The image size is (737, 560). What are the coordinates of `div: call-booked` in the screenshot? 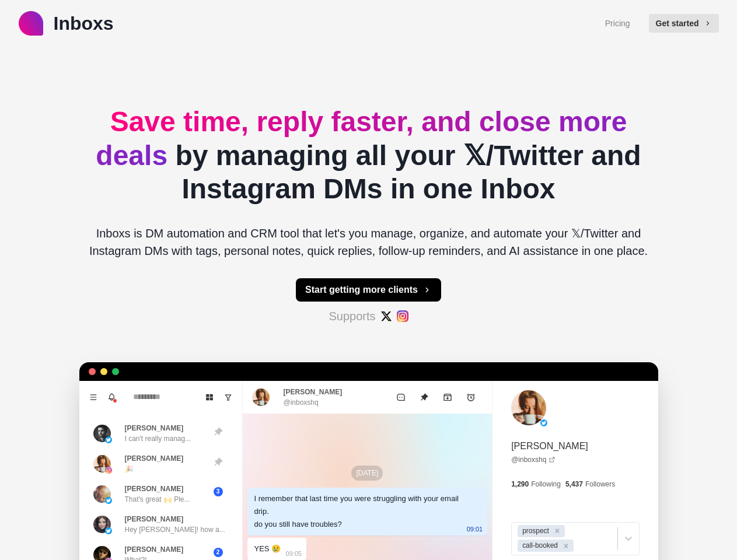 It's located at (539, 545).